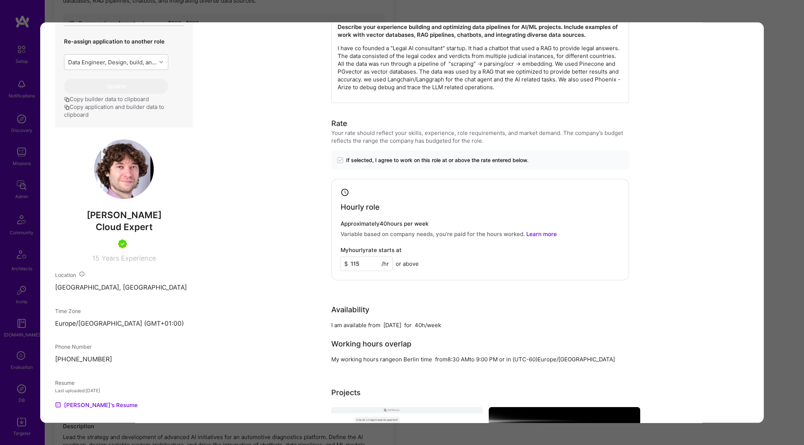 The width and height of the screenshot is (804, 445). What do you see at coordinates (68, 311) in the screenshot?
I see `span: Time Zone` at bounding box center [68, 311].